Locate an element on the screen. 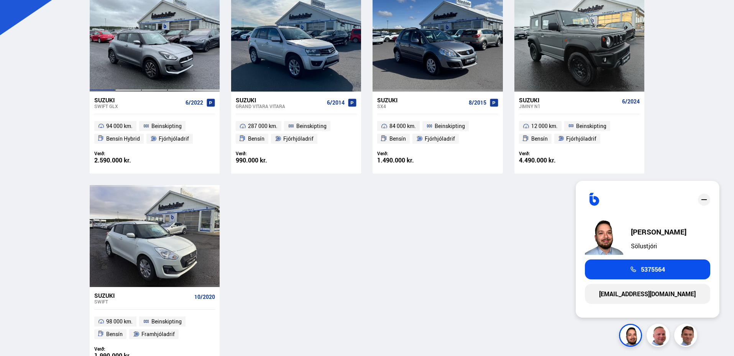  span: 6/2022 is located at coordinates (194, 103).